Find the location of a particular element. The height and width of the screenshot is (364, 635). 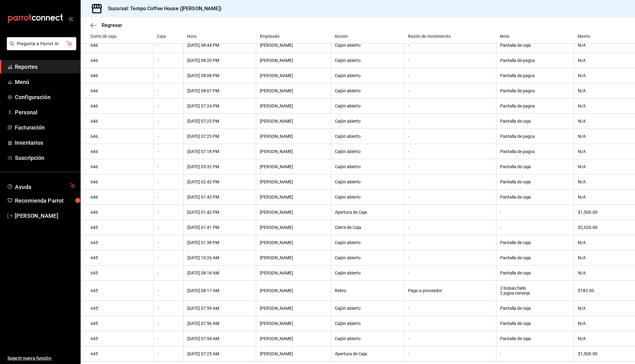

span: Suscripción is located at coordinates (45, 158).